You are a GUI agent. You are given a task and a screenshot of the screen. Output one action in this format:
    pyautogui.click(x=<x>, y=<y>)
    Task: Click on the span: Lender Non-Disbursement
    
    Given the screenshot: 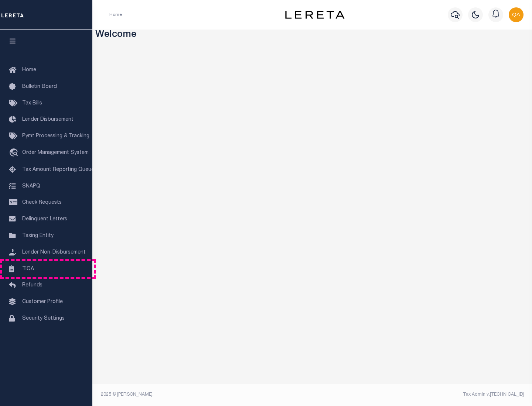 What is the action you would take?
    pyautogui.click(x=54, y=253)
    